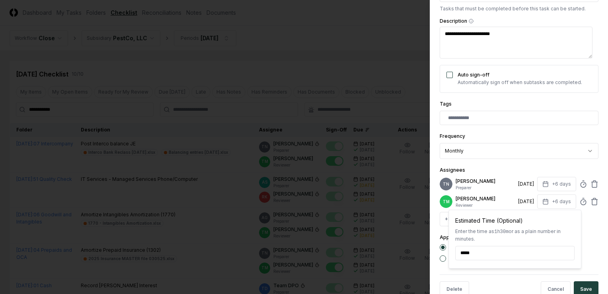  I want to click on label: Apply to, so click(450, 237).